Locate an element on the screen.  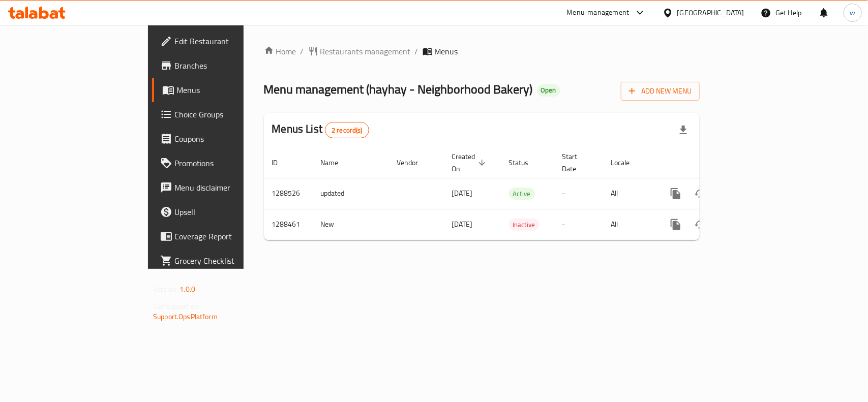
table: enhanced table is located at coordinates (516, 193).